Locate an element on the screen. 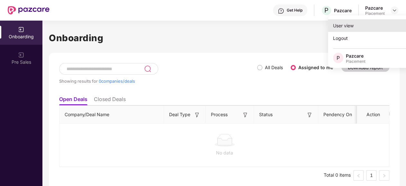 The height and width of the screenshot is (186, 406). span: Pendency On is located at coordinates (337, 114).